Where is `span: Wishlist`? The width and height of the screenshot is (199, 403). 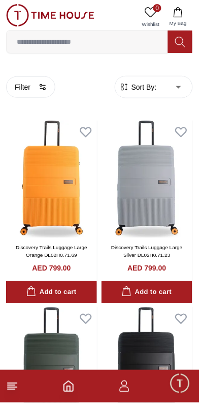 span: Wishlist is located at coordinates (151, 24).